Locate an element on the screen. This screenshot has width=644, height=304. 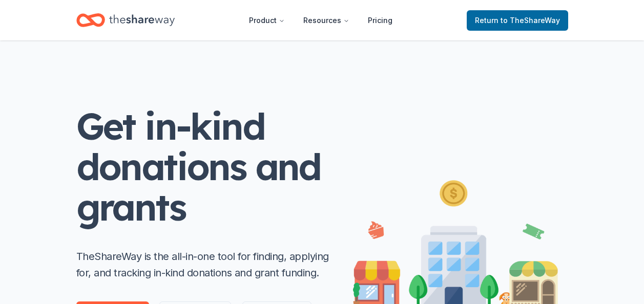
a: Returnto TheShareWay is located at coordinates (517, 21).